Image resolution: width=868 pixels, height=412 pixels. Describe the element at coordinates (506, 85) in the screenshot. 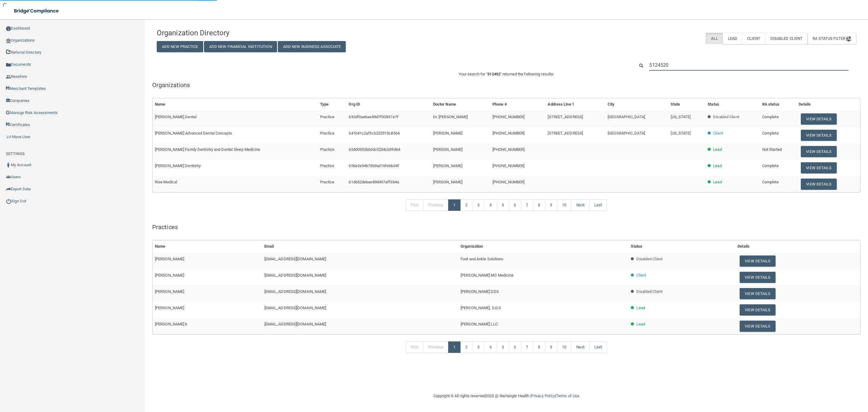

I see `h5: Organizations` at that location.